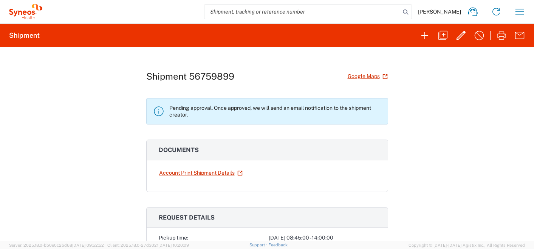  I want to click on span: Pickup time:, so click(173, 238).